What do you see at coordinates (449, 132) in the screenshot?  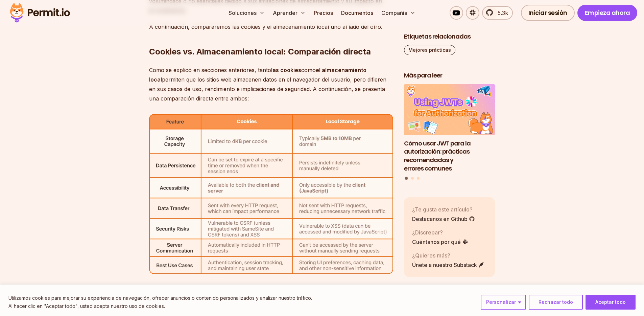 I see `div: Publicaciones` at bounding box center [449, 132].